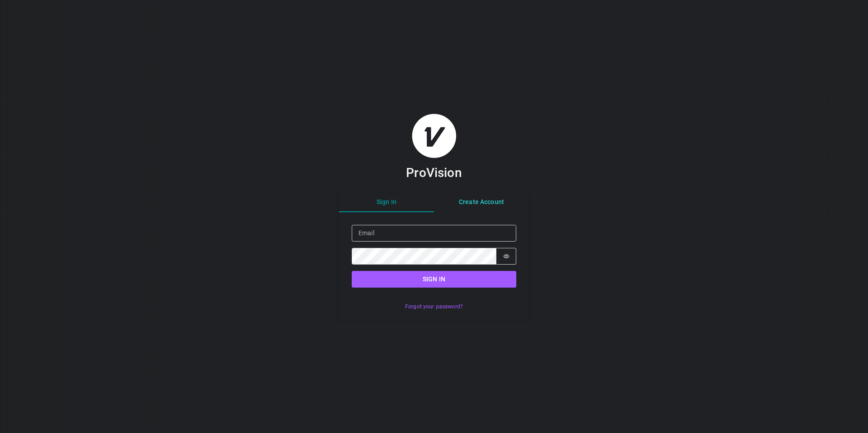 This screenshot has height=433, width=868. What do you see at coordinates (434, 233) in the screenshot?
I see `input: Email` at bounding box center [434, 233].